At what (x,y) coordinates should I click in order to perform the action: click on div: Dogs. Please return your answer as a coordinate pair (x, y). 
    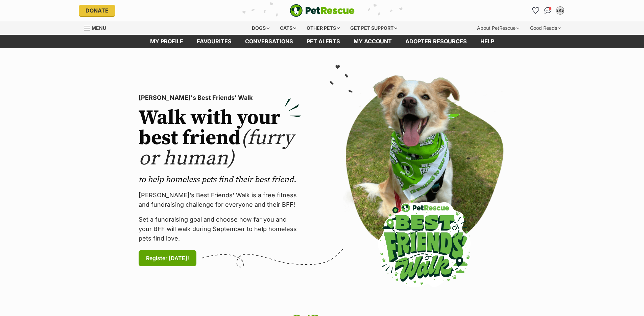
    Looking at the image, I should click on (261, 29).